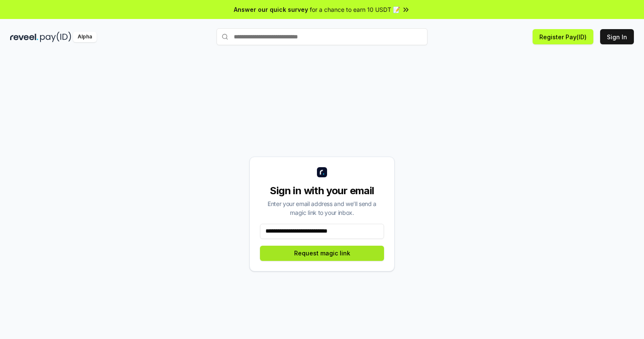 Image resolution: width=644 pixels, height=339 pixels. Describe the element at coordinates (24, 37) in the screenshot. I see `img: reveel_dark` at that location.